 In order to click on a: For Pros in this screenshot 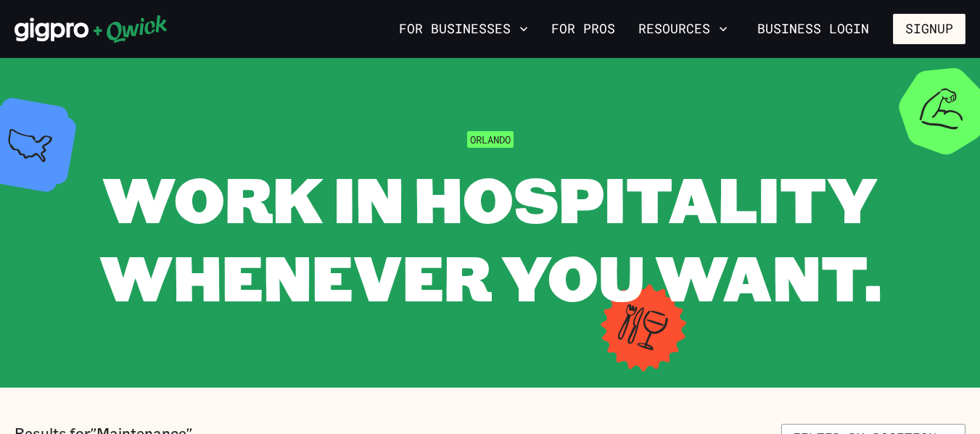, I will do `click(583, 29)`.